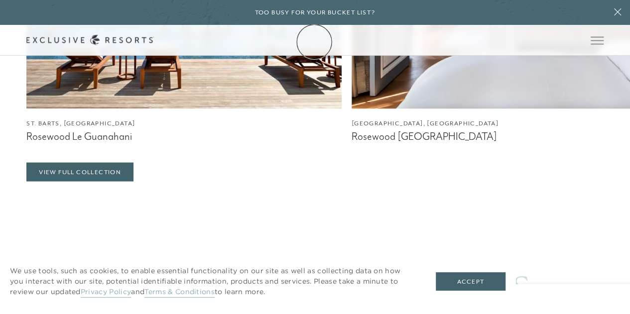  Describe the element at coordinates (471, 282) in the screenshot. I see `button: Accept` at that location.